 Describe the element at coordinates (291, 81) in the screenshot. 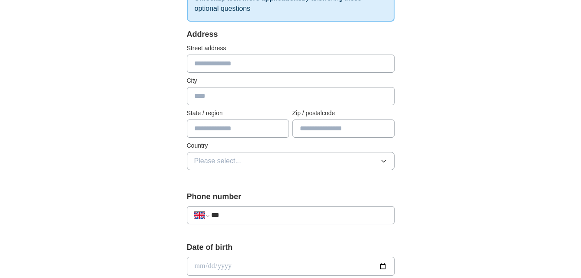

I see `label: City` at that location.